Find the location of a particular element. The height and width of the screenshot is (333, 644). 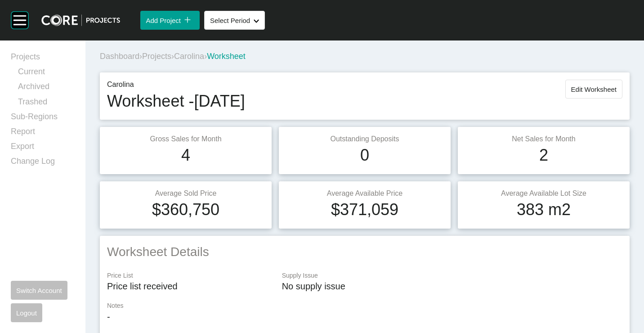

p: Price list received is located at coordinates (190, 286).